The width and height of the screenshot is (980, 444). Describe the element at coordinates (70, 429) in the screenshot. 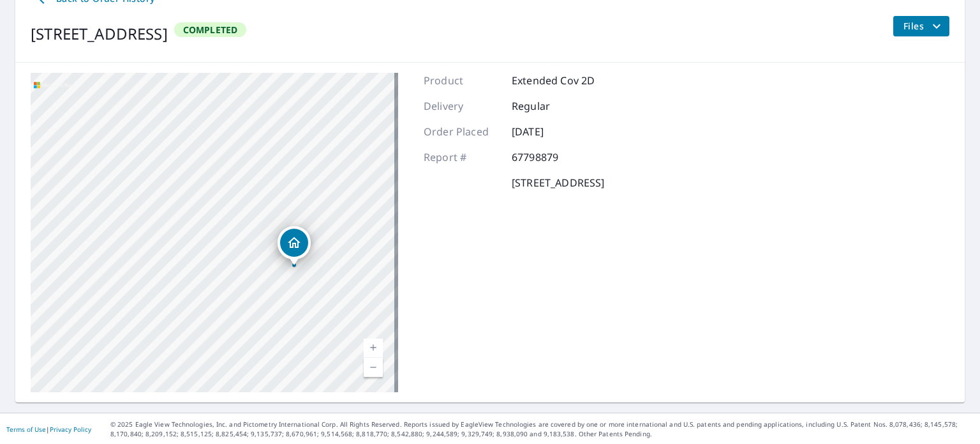

I see `a: Privacy Policy` at that location.